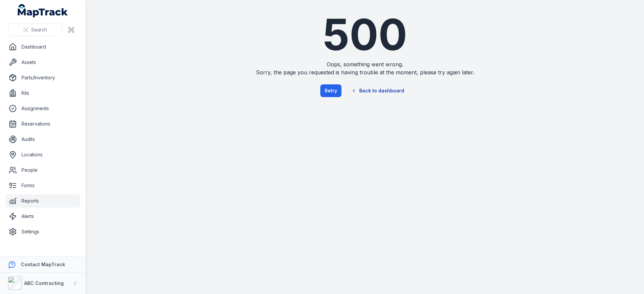  What do you see at coordinates (377, 91) in the screenshot?
I see `a: Back to dashboard` at bounding box center [377, 91].